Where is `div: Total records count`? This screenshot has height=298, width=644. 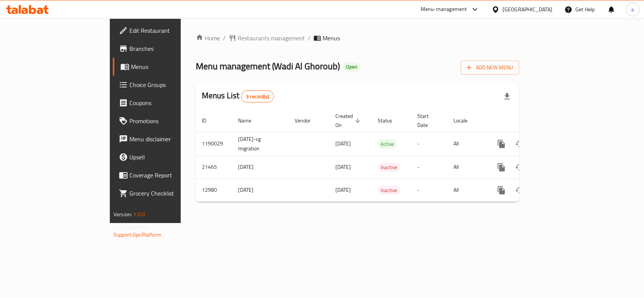 div: Total records count is located at coordinates (257, 97).